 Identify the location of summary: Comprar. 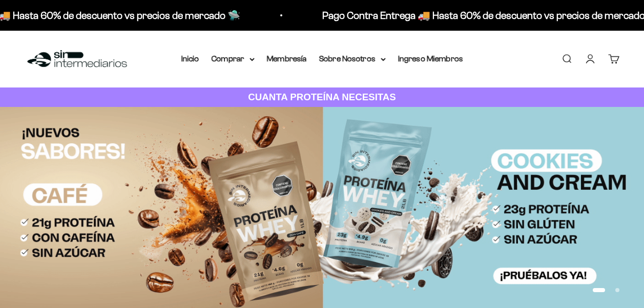
(233, 59).